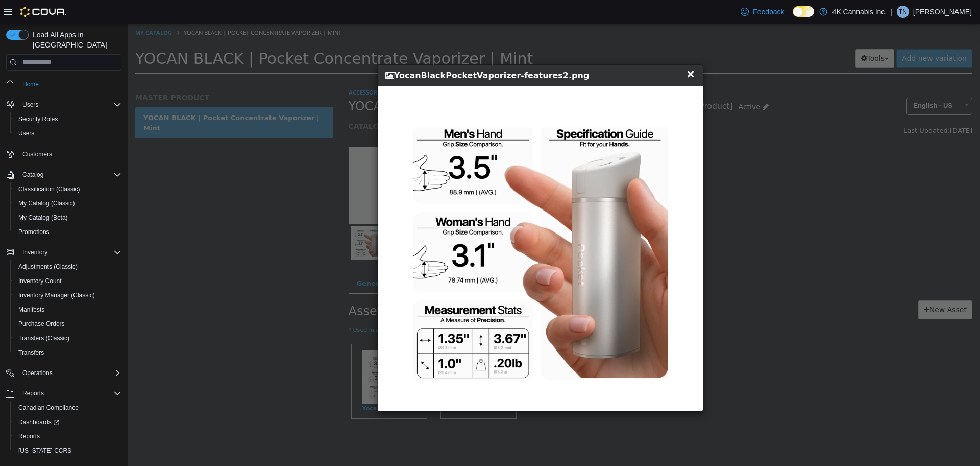 The image size is (980, 466). Describe the element at coordinates (68, 266) in the screenshot. I see `button: Adjustments (Classic)` at that location.